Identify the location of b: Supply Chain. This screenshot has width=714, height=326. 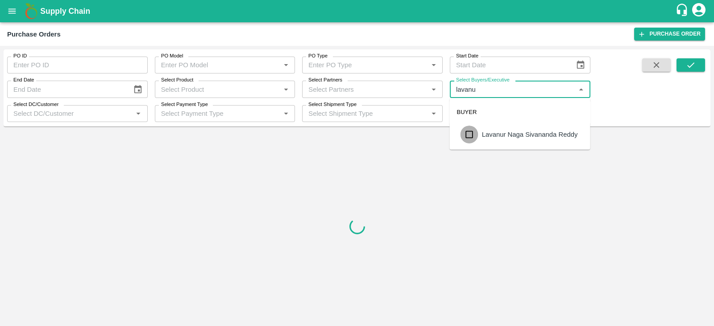
(65, 11).